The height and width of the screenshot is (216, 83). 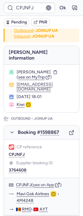 What do you see at coordinates (32, 119) in the screenshot?
I see `p: Outbound •` at bounding box center [32, 119].